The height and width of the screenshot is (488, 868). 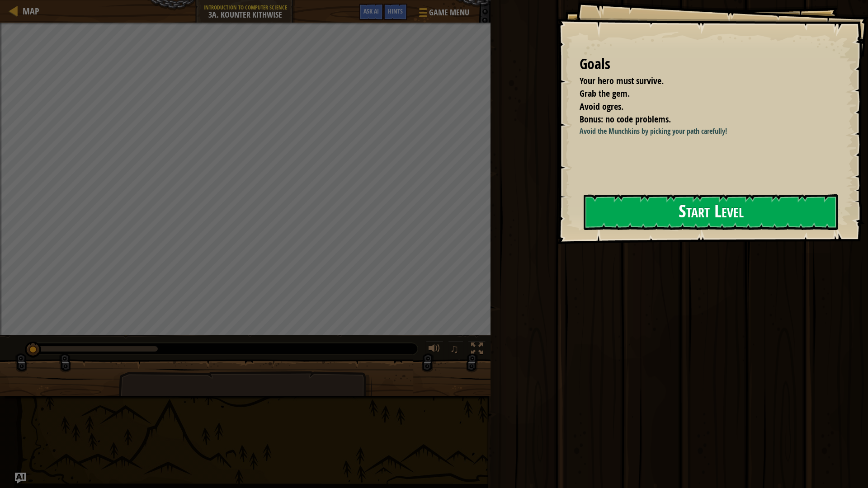 I want to click on li: Grab the gem., so click(x=701, y=94).